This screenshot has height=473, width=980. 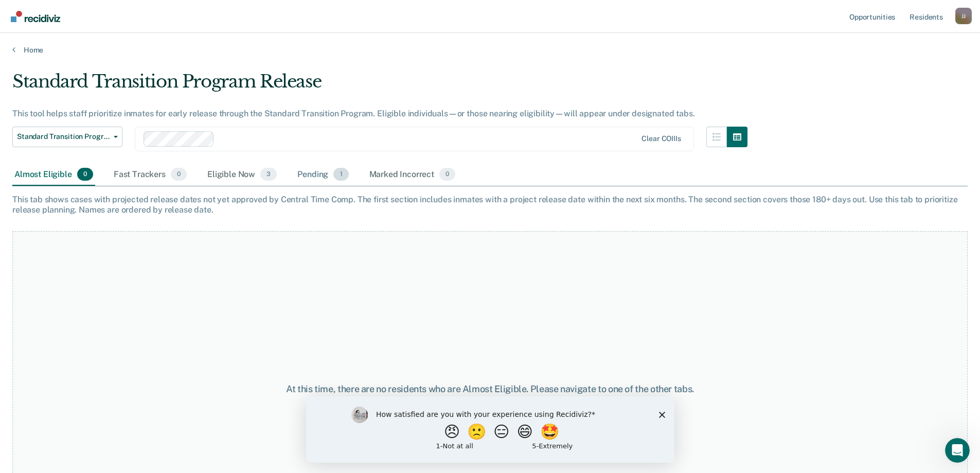 What do you see at coordinates (340, 174) in the screenshot?
I see `span: 1` at bounding box center [340, 174].